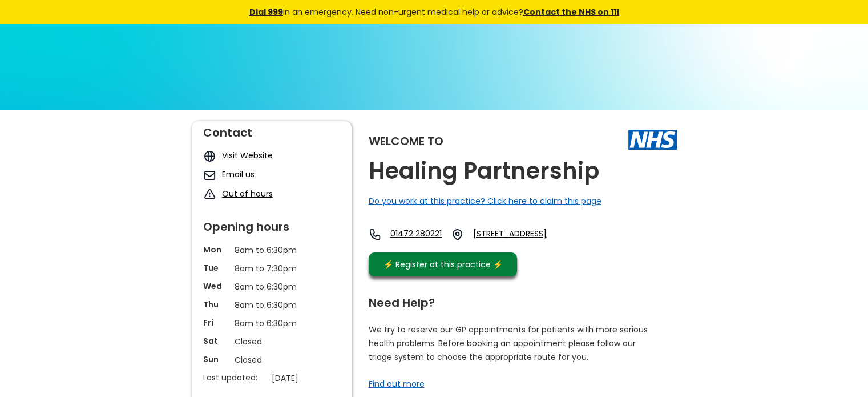 This screenshot has width=868, height=397. Describe the element at coordinates (271, 269) in the screenshot. I see `p: 8am to 7:30pm` at that location.